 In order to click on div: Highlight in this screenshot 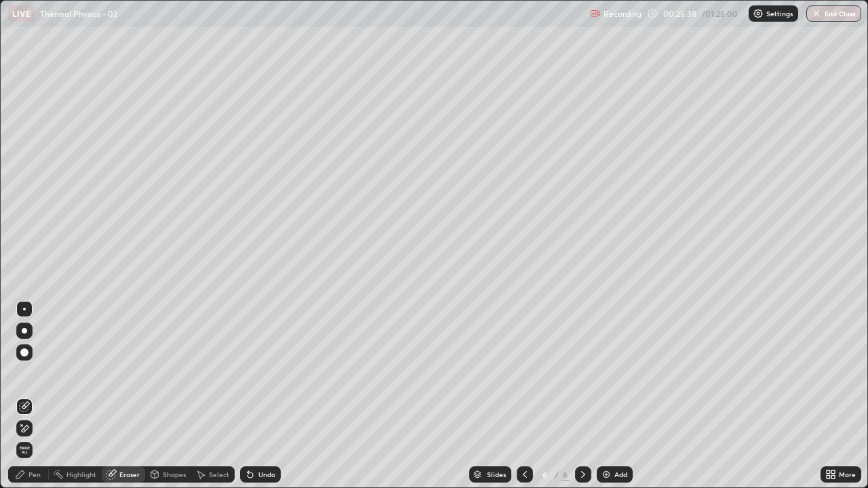, I will do `click(82, 475)`.